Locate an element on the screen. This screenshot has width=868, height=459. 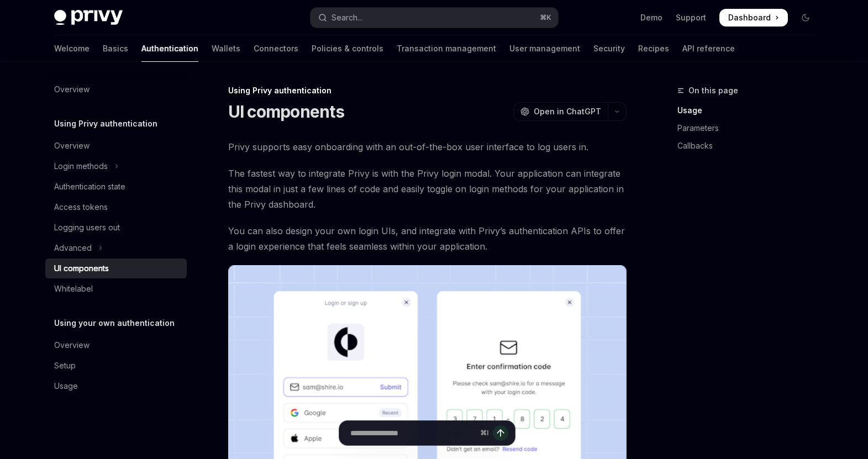
div: Search... is located at coordinates (347, 17).